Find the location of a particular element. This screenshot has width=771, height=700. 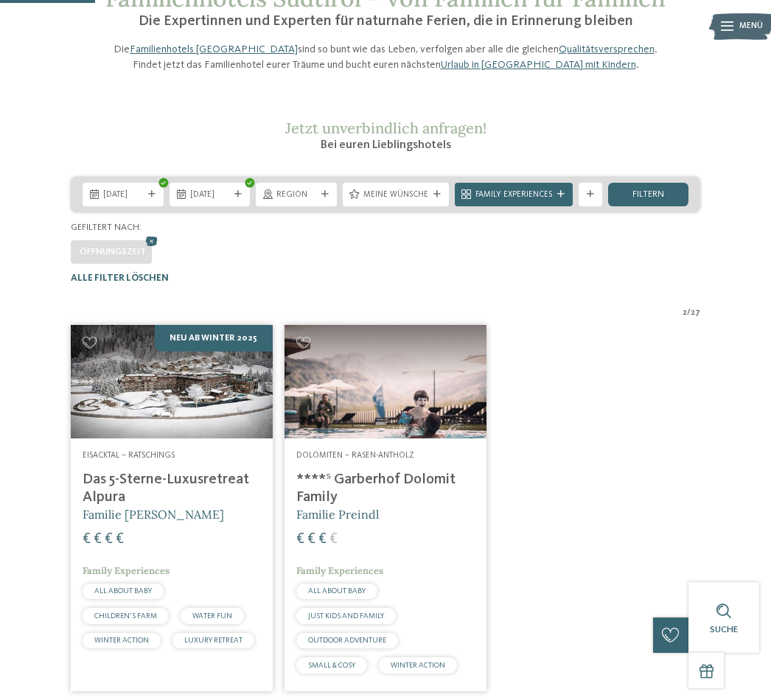

span: OUTDOOR ADVENTURE is located at coordinates (347, 640).